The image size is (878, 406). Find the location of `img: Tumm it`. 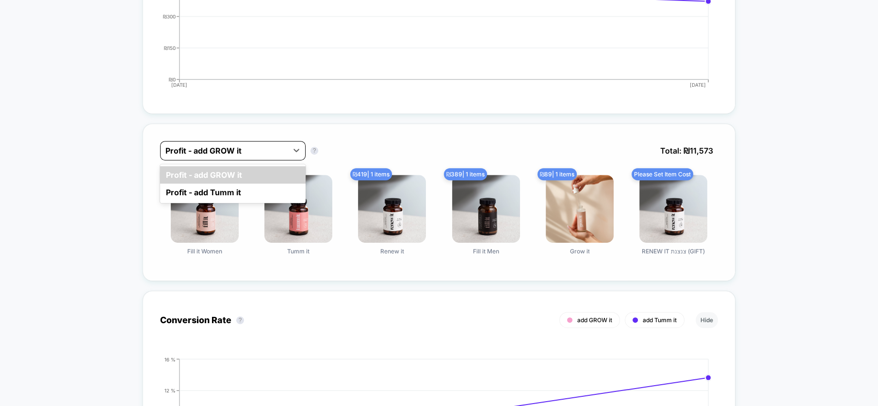

img: Tumm it is located at coordinates (298, 209).